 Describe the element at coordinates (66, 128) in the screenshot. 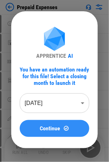

I see `img: Continue` at that location.